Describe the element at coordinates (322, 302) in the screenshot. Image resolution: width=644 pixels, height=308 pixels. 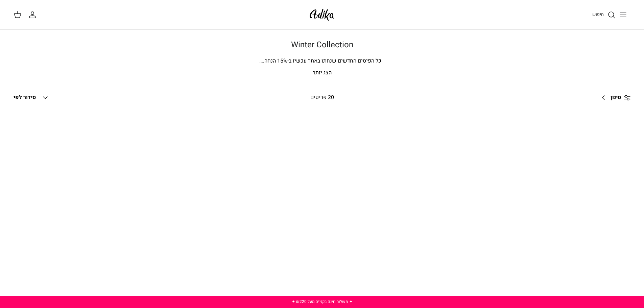
I see `a: ✦ משלוח חינם בקנייה מעל ₪220 ✦` at that location.